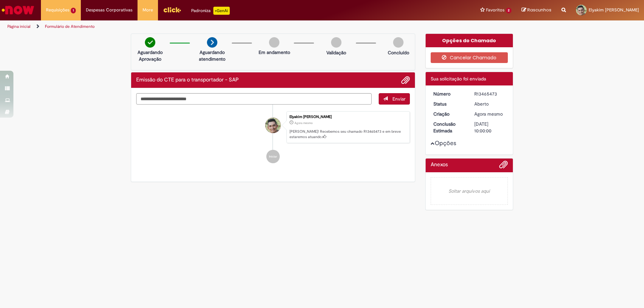 Image resolution: width=644 pixels, height=308 pixels. What do you see at coordinates (273, 125) in the screenshot?
I see `div: Elyakim Feitosa Da Silva` at bounding box center [273, 125].